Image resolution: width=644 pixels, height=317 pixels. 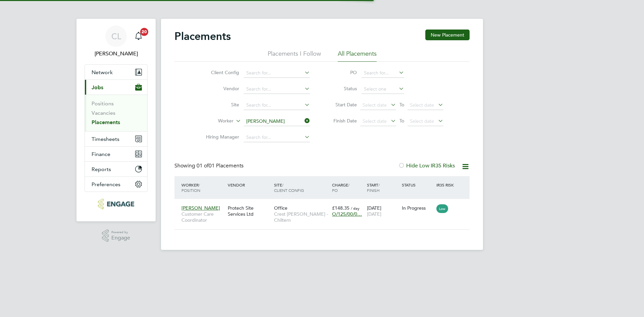 I want to click on span: O/125/00/0…, so click(x=347, y=214).